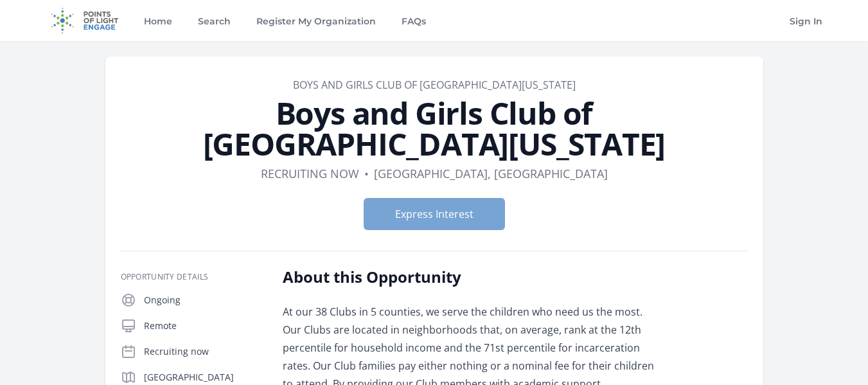  I want to click on p: Ongoing, so click(203, 300).